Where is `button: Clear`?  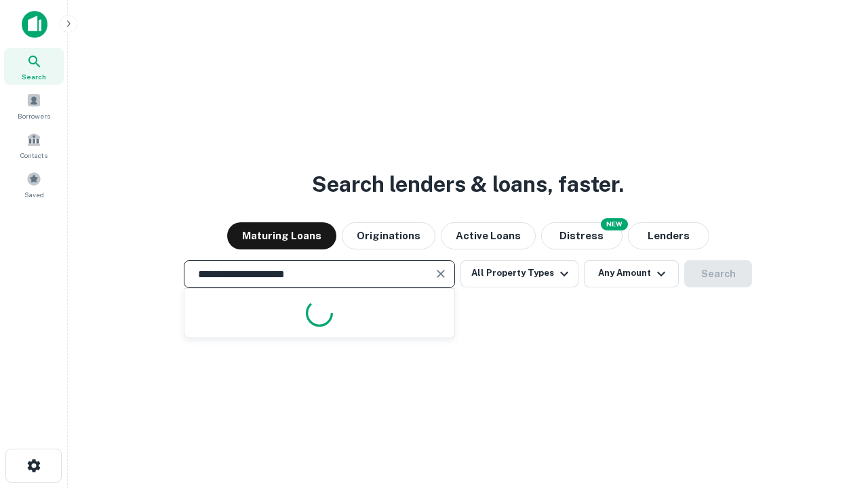
button: Clear is located at coordinates (441, 274).